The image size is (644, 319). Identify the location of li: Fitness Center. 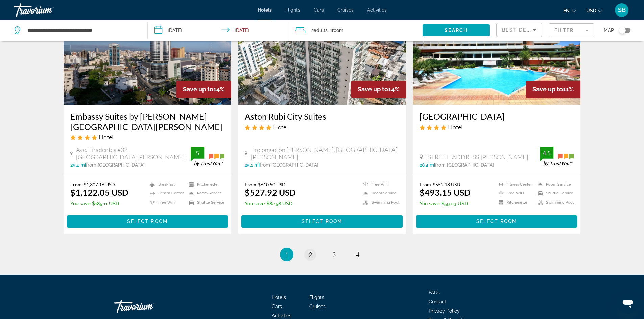
(166, 193).